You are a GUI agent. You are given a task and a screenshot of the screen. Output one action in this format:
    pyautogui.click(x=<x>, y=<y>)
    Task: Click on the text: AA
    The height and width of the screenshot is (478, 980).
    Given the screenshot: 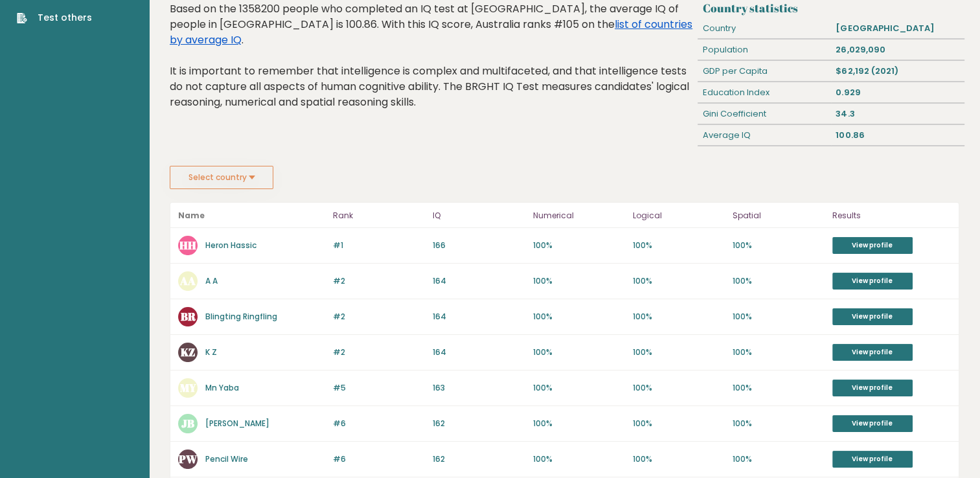 What is the action you would take?
    pyautogui.click(x=187, y=281)
    